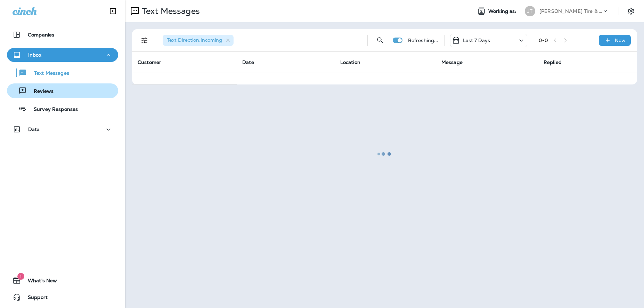 The height and width of the screenshot is (308, 644). What do you see at coordinates (52, 109) in the screenshot?
I see `p: Survey Responses` at bounding box center [52, 109].